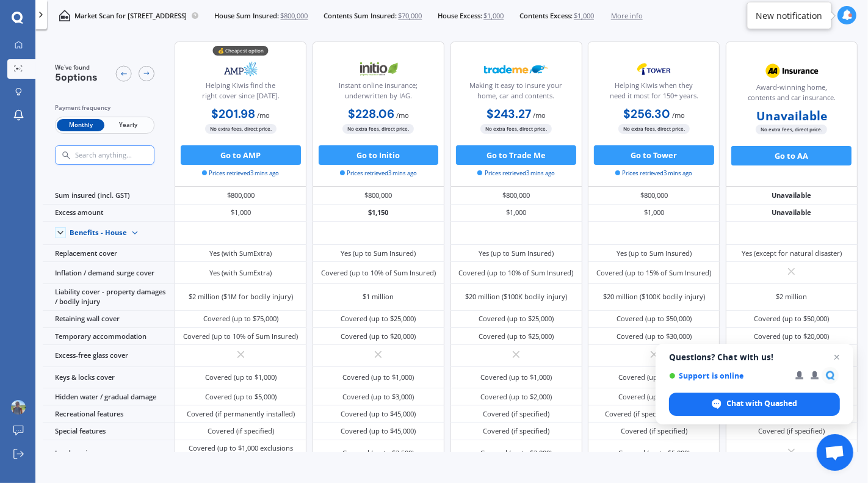 The width and height of the screenshot is (868, 483). What do you see at coordinates (627, 16) in the screenshot?
I see `span: More info` at bounding box center [627, 16].